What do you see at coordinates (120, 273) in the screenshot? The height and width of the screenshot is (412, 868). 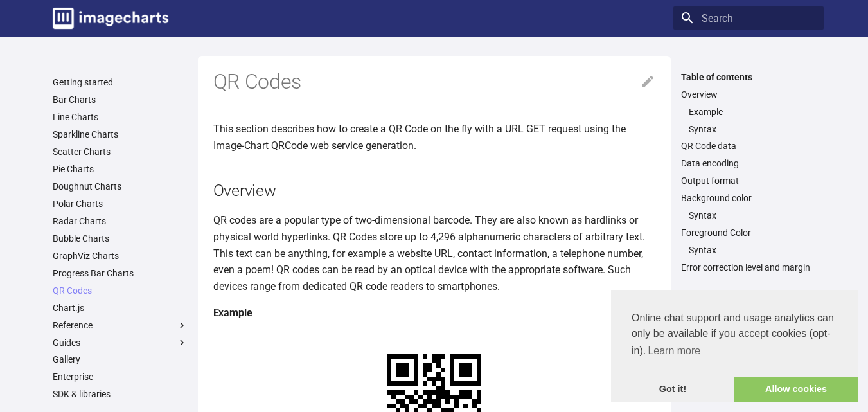 I see `a: Progress Bar Charts` at bounding box center [120, 273].